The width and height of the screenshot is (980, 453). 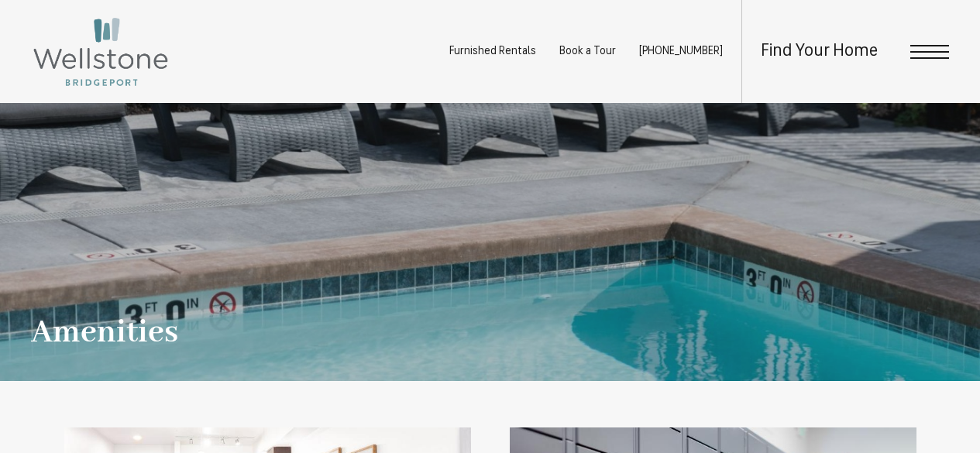 What do you see at coordinates (105, 333) in the screenshot?
I see `h1: Amenities` at bounding box center [105, 333].